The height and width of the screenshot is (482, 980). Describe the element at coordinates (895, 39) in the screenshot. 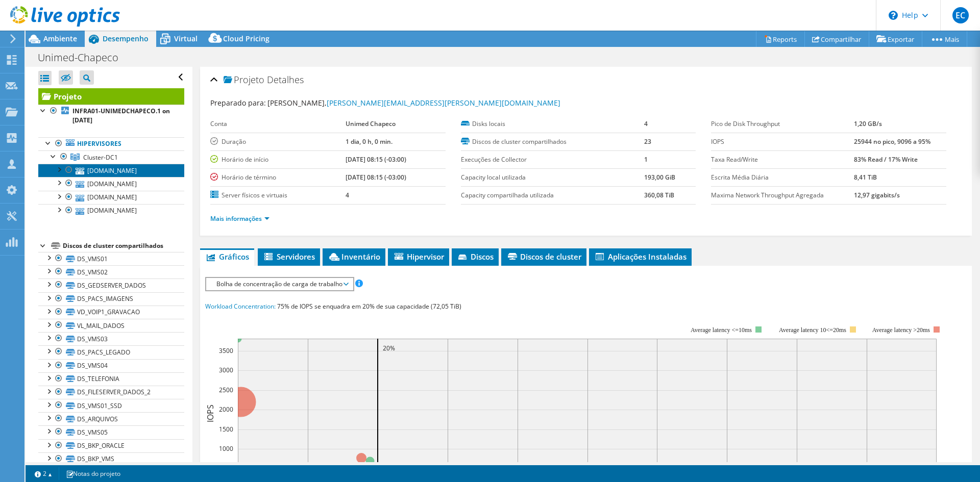

I see `a: Exportar` at that location.